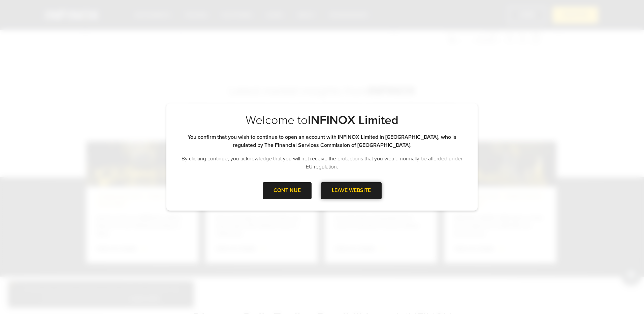  What do you see at coordinates (322, 120) in the screenshot?
I see `p: Welcome to` at bounding box center [322, 120].